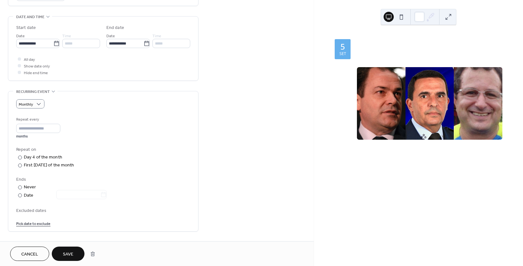 The image size is (523, 266). What do you see at coordinates (65, 195) in the screenshot?
I see `div: Date` at bounding box center [65, 195].